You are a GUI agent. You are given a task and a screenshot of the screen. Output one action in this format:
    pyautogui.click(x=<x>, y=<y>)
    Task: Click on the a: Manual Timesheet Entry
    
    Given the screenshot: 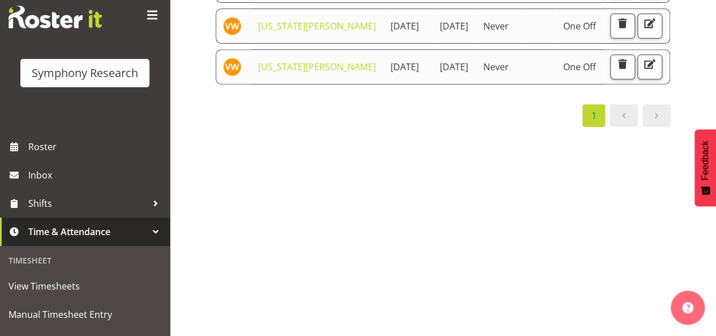 What is the action you would take?
    pyautogui.click(x=85, y=314)
    